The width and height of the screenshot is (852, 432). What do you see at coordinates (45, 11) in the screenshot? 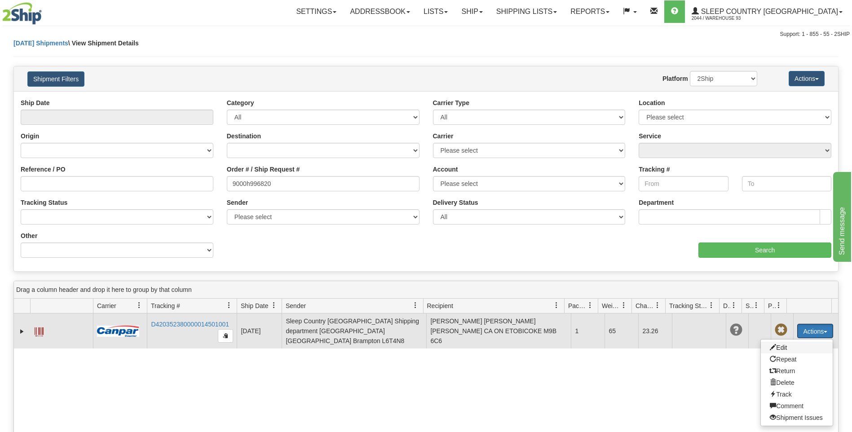
I see `div: Send message` at bounding box center [45, 11].